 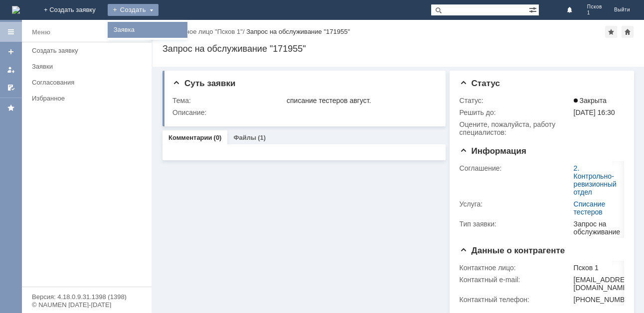 What do you see at coordinates (89, 83) in the screenshot?
I see `div: Согласования` at bounding box center [89, 83].